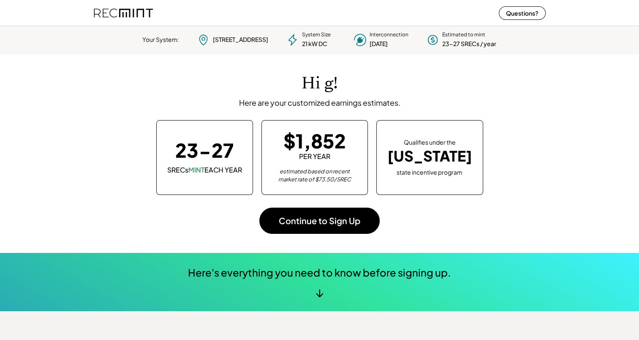  I want to click on button: Continue to Sign Up, so click(319, 220).